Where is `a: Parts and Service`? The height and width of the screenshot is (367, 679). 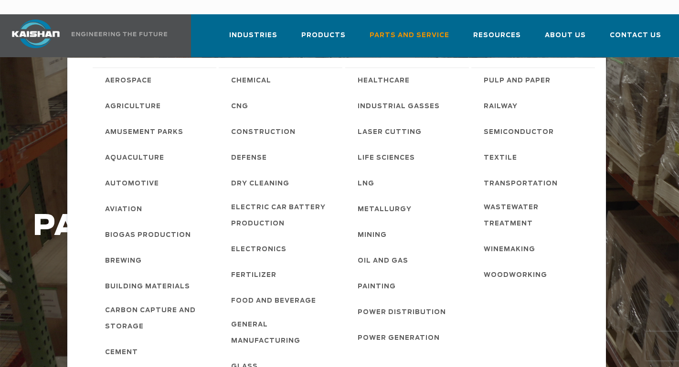
a: Parts and Service is located at coordinates (409, 39).